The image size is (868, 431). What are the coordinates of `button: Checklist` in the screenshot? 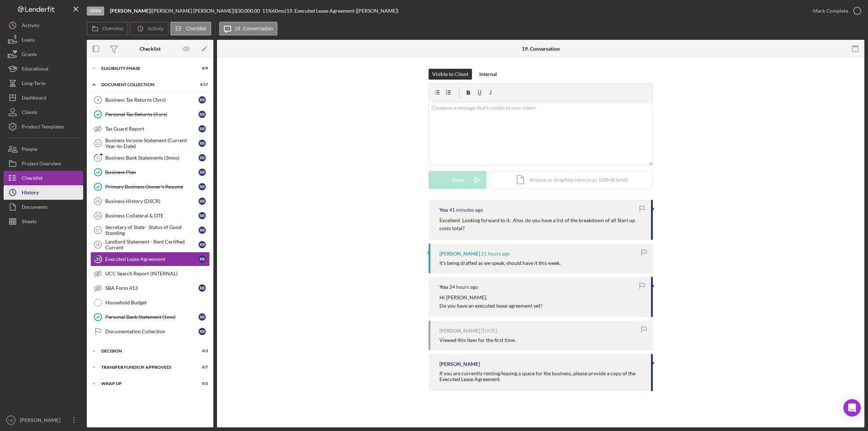 It's located at (191, 29).